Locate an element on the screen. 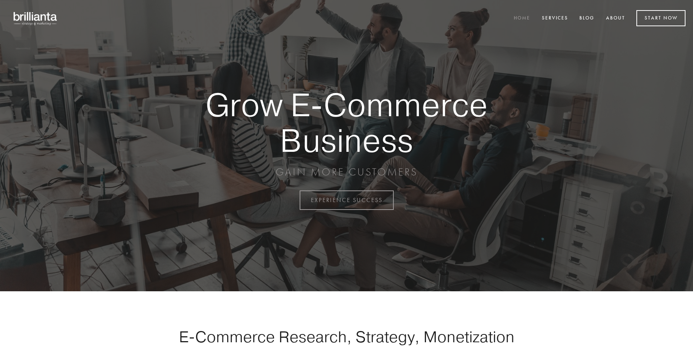  a: Home is located at coordinates (522, 18).